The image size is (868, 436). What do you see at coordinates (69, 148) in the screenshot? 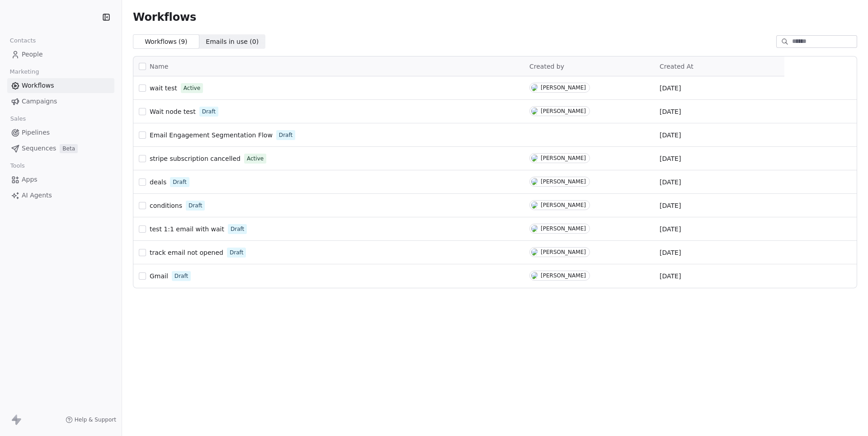
I see `span: Beta` at bounding box center [69, 148].